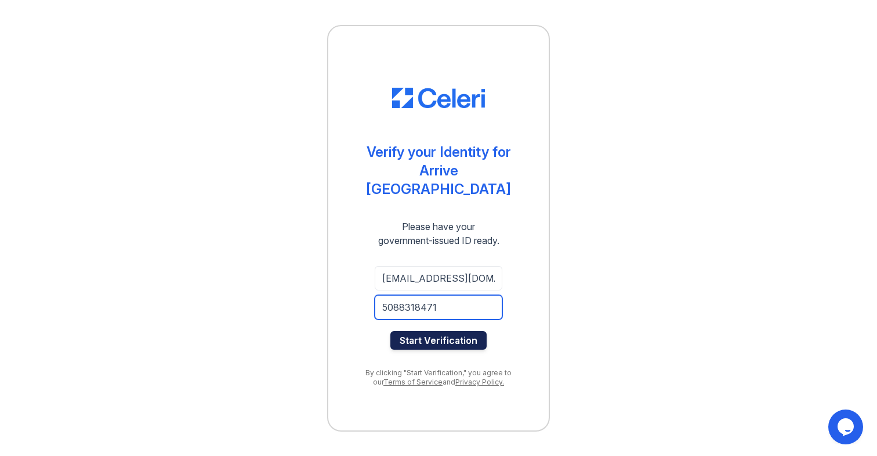 The height and width of the screenshot is (456, 877). What do you see at coordinates (439, 340) in the screenshot?
I see `button: Start Verification` at bounding box center [439, 340].